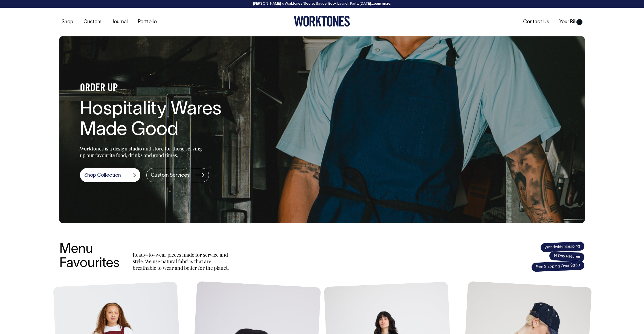 The width and height of the screenshot is (644, 334). Describe the element at coordinates (558, 266) in the screenshot. I see `span: Free Shipping Over $350` at that location.